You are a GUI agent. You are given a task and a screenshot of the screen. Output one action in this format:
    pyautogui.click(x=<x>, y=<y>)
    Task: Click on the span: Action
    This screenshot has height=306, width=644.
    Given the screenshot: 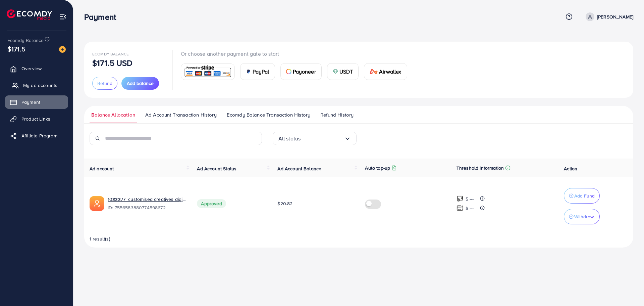 What is the action you would take?
    pyautogui.click(x=571, y=168)
    